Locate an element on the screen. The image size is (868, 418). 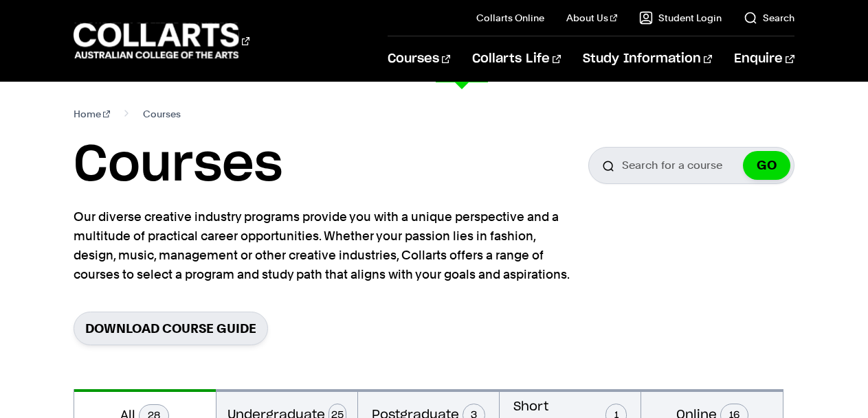
h1: Courses is located at coordinates (178, 166).